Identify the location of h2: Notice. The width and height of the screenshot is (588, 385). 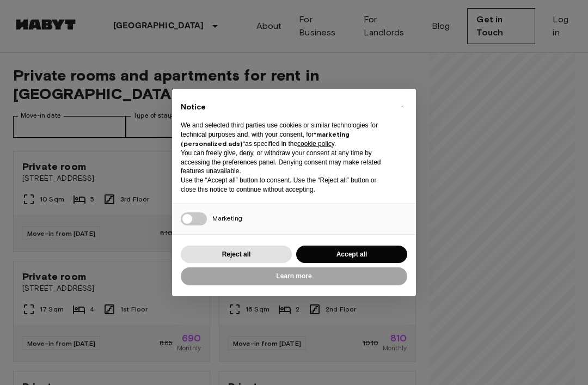
(286, 107).